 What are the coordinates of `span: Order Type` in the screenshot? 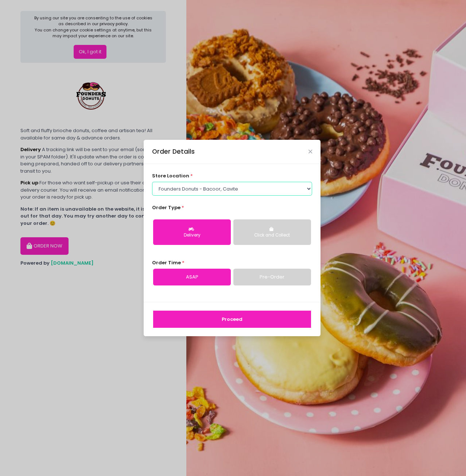 It's located at (166, 207).